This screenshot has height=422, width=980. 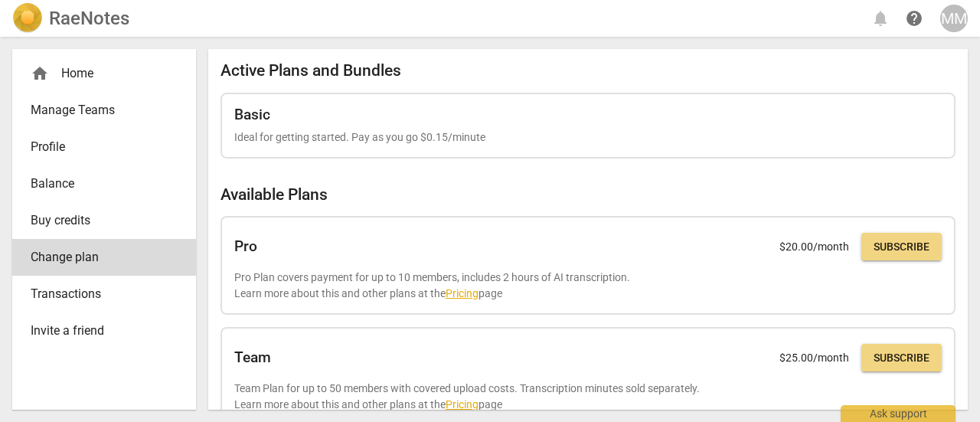 What do you see at coordinates (588, 137) in the screenshot?
I see `p: Ideal for getting started. Pay as you go $0.15/minute` at bounding box center [588, 137].